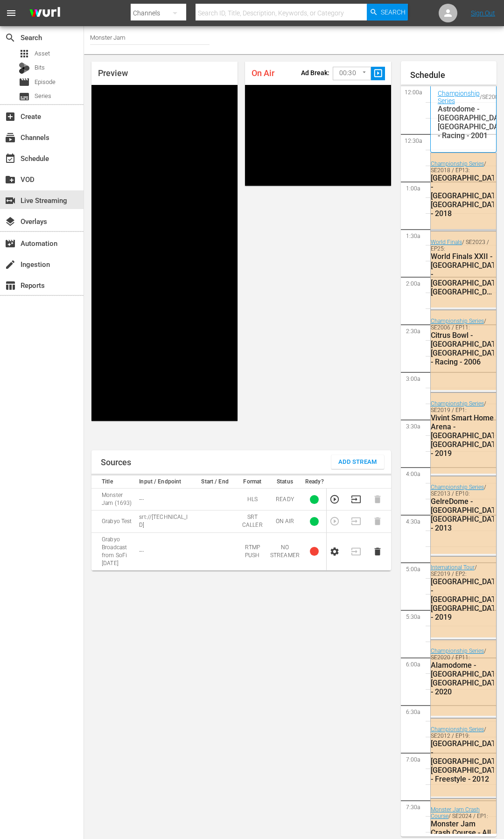 Image resolution: width=504 pixels, height=839 pixels. I want to click on th: Input / Endpoint, so click(164, 482).